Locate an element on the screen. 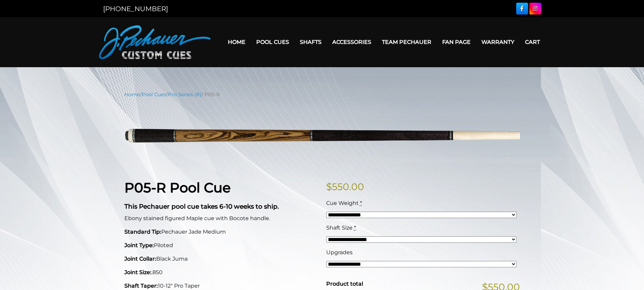 Image resolution: width=644 pixels, height=290 pixels. a: Warranty is located at coordinates (497, 42).